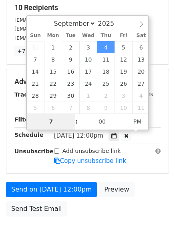  Describe the element at coordinates (36, 107) in the screenshot. I see `span: October 5, 2025` at that location.